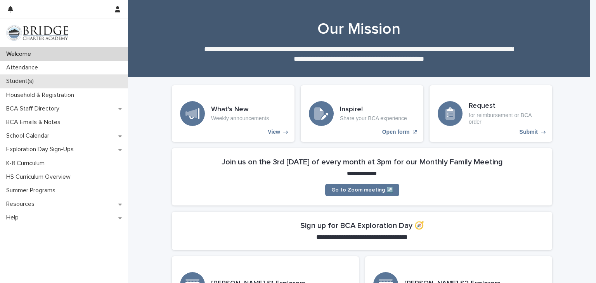 This screenshot has width=596, height=283. Describe the element at coordinates (240, 110) in the screenshot. I see `h3: What's New` at that location.